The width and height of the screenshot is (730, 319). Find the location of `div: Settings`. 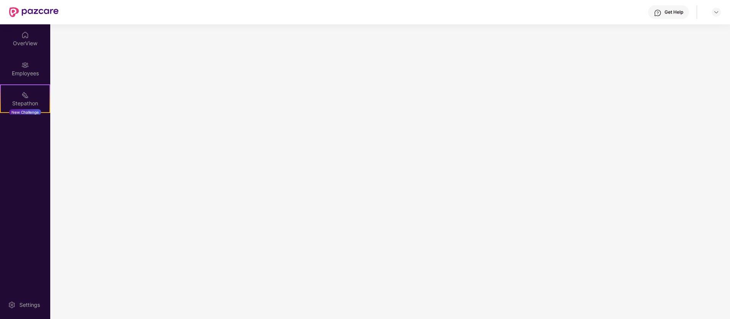

div: Settings is located at coordinates (30, 305).